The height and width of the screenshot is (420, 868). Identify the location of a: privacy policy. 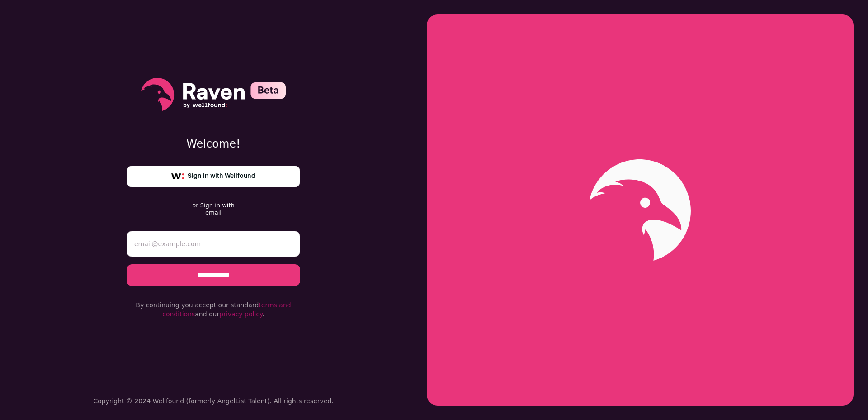
(241, 314).